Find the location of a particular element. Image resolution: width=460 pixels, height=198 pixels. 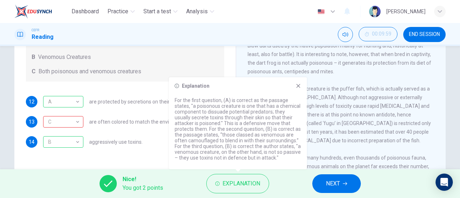

span: 14 is located at coordinates (32, 142).